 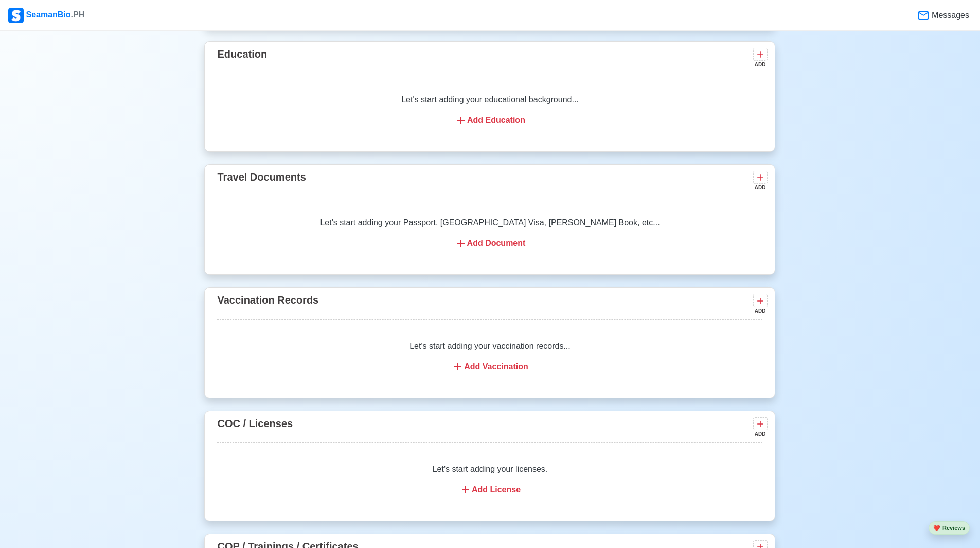 I want to click on span: .PH, so click(x=78, y=15).